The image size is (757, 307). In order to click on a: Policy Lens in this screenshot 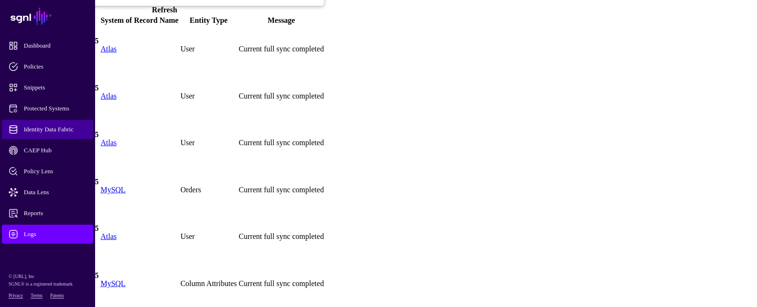, I will do `click(48, 171)`.